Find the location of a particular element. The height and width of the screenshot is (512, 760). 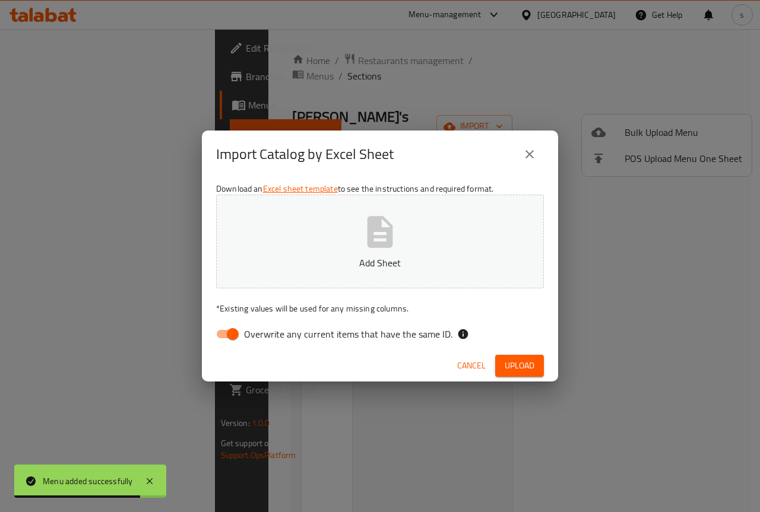

span: Cancel is located at coordinates (471, 366).